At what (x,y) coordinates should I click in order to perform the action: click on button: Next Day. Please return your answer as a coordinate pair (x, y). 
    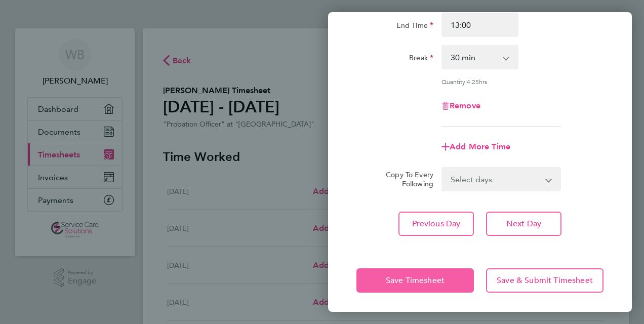
    Looking at the image, I should click on (524, 224).